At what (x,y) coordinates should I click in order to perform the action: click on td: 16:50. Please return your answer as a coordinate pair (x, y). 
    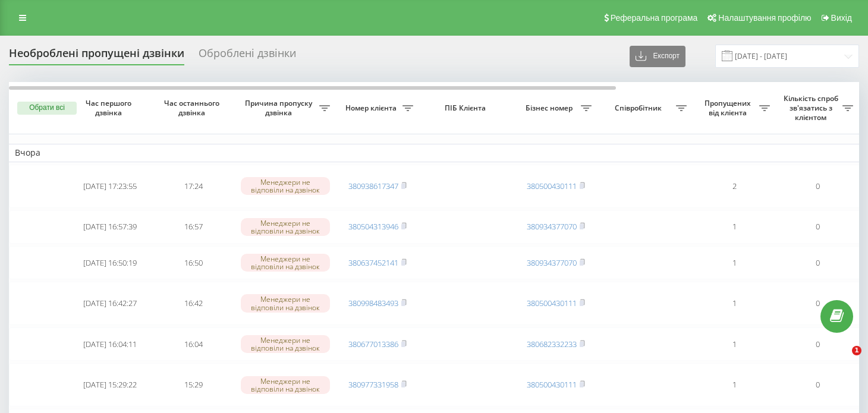
    Looking at the image, I should click on (193, 263).